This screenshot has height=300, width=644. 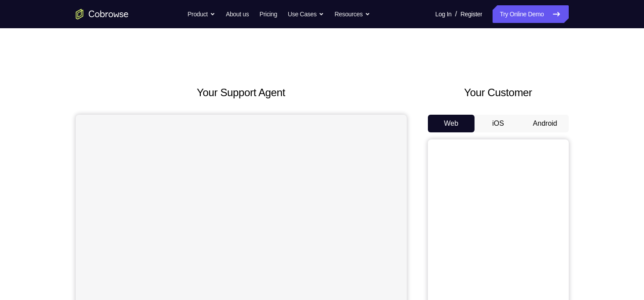 I want to click on a: Go to the home page, so click(x=102, y=14).